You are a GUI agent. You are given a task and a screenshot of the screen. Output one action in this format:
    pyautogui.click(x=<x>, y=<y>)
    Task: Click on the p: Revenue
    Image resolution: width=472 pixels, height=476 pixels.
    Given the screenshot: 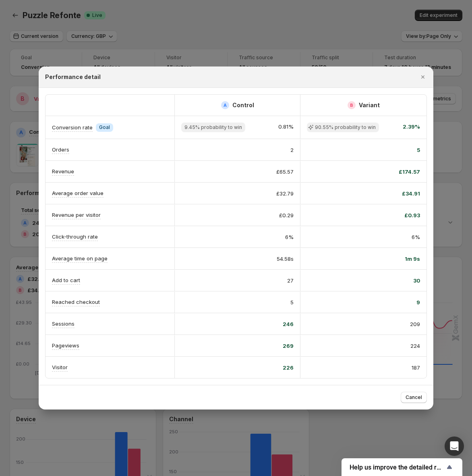 What is the action you would take?
    pyautogui.click(x=63, y=171)
    